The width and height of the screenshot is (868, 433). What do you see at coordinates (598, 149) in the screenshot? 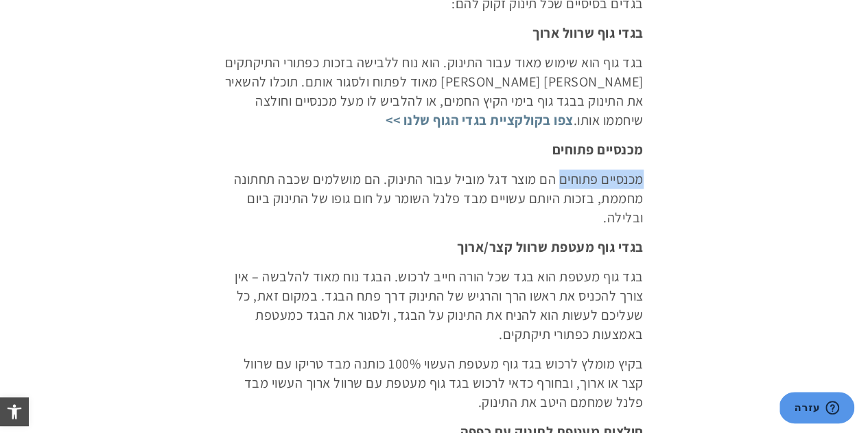
I see `strong: מכנסיים פתוחים` at bounding box center [598, 149].